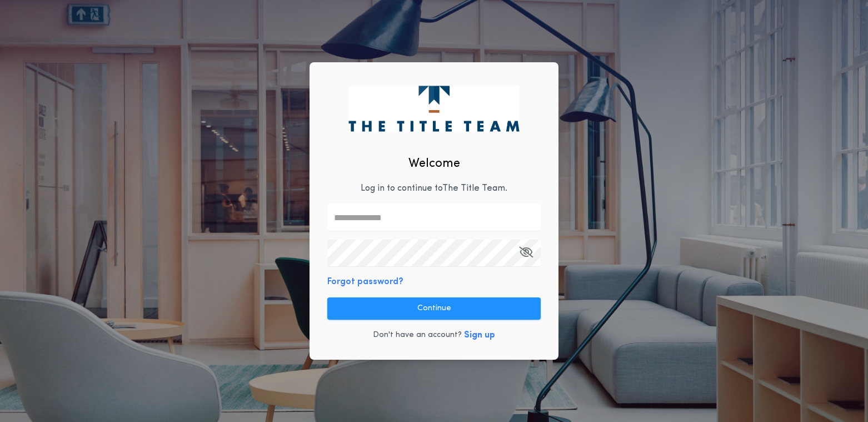 The image size is (868, 422). Describe the element at coordinates (434, 309) in the screenshot. I see `button: Continue` at that location.